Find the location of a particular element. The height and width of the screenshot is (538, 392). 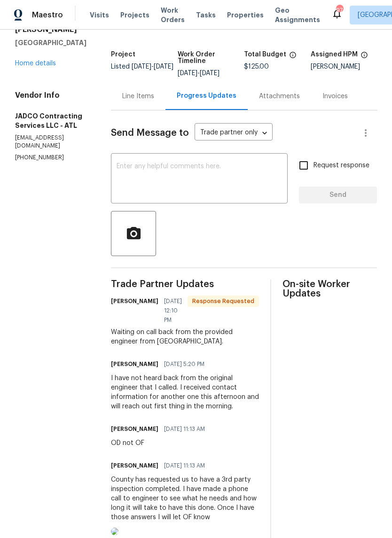

span: $125.00 is located at coordinates (256, 67).